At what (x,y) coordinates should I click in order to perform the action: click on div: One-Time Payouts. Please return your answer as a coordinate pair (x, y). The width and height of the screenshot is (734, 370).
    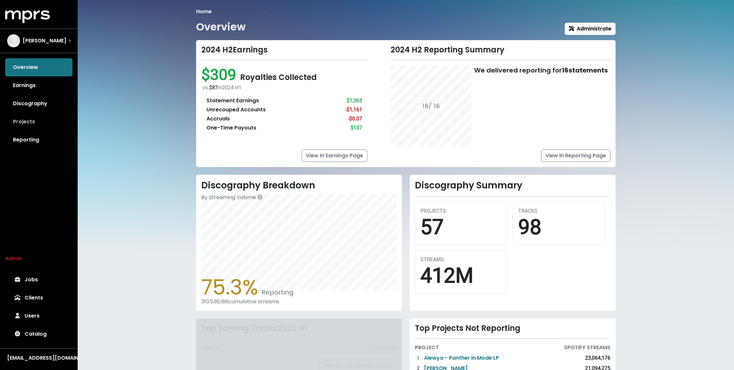
    Looking at the image, I should click on (231, 128).